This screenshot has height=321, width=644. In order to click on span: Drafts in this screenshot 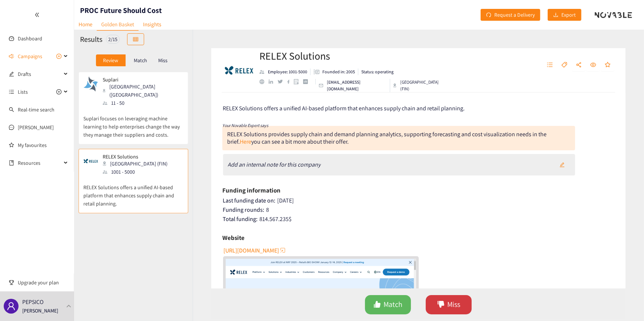, I will do `click(40, 74)`.